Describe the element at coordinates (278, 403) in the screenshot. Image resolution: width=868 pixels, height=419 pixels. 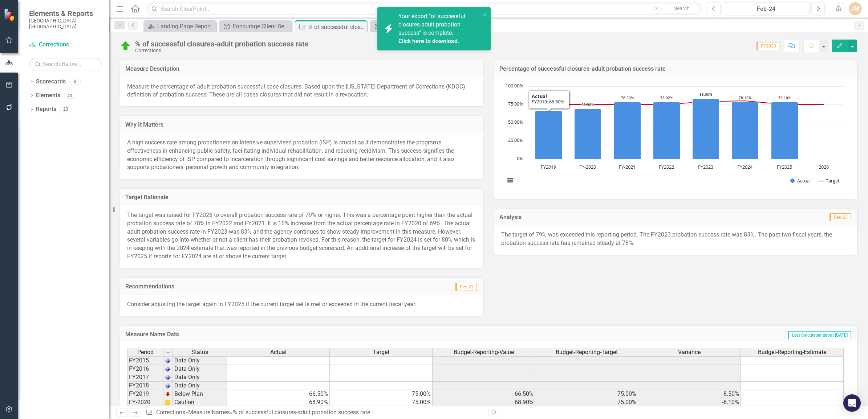
I see `td: 68.90%` at that location.